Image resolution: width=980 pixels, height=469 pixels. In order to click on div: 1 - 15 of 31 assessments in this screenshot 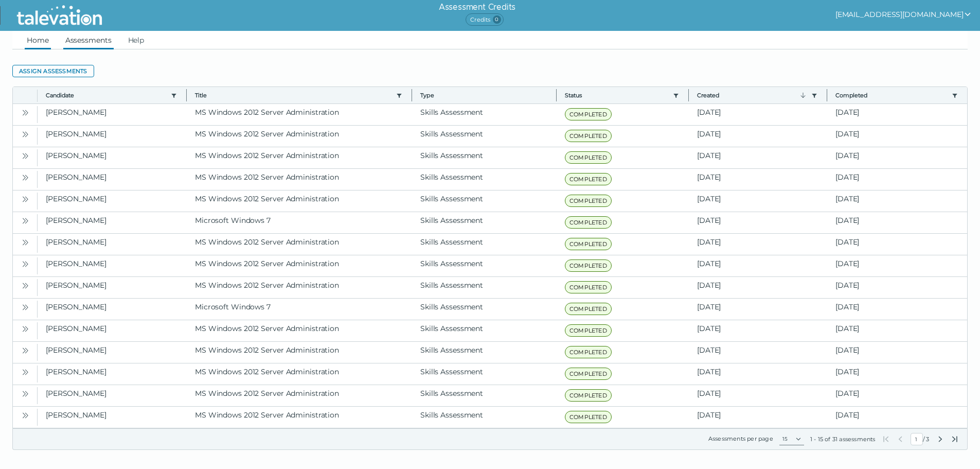, I will do `click(843, 440)`.